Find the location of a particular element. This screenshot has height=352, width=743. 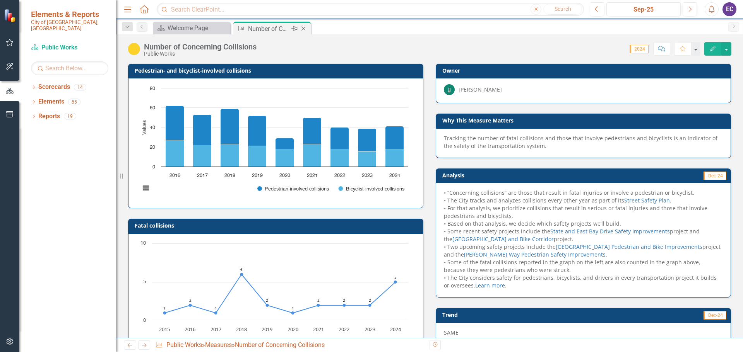

p: • Some of the fatal collisions reported in the graph on the left are also counted in the graph ab... is located at coordinates (583, 267).